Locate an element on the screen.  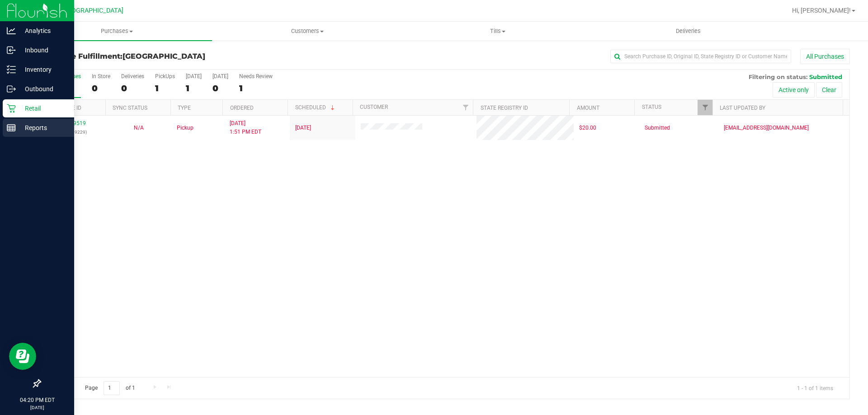
p: 04:20 PM EDT is located at coordinates (37, 401).